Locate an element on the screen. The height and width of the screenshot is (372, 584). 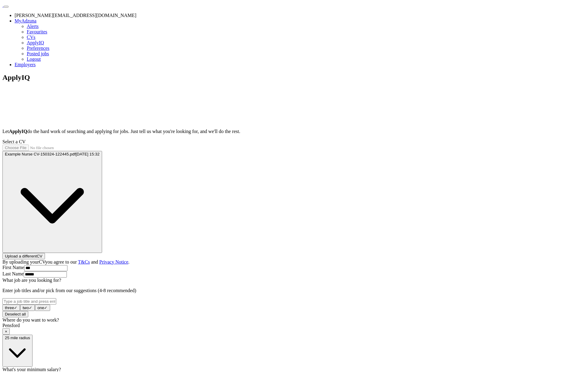
div: Pensford is located at coordinates (292, 326).